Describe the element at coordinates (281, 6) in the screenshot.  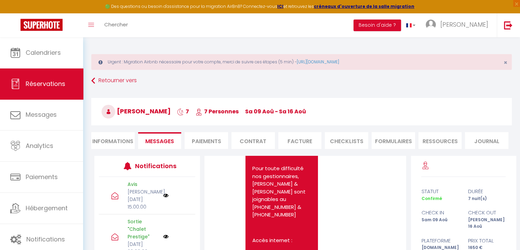
I see `a: ICI` at that location.